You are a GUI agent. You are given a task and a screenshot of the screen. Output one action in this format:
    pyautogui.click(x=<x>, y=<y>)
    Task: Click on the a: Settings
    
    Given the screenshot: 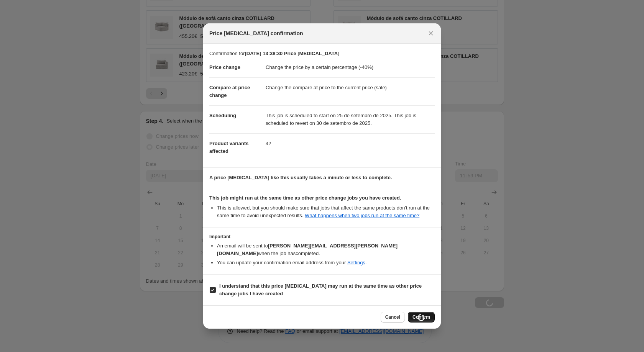 What is the action you would take?
    pyautogui.click(x=356, y=262)
    